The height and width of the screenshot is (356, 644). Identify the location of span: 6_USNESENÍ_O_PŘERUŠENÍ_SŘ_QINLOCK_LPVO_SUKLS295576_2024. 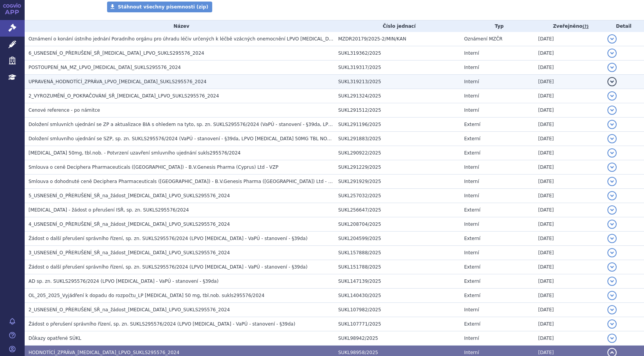
(116, 53).